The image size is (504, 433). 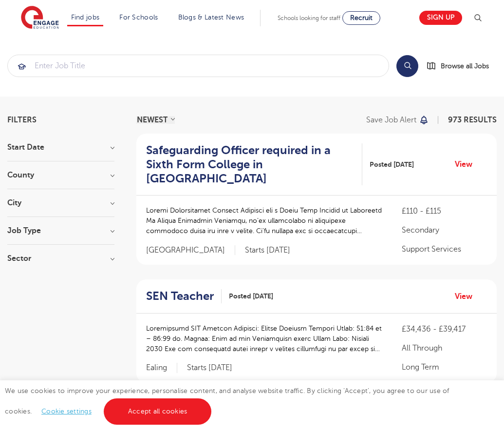 What do you see at coordinates (309, 18) in the screenshot?
I see `span: Schools looking for staff` at bounding box center [309, 18].